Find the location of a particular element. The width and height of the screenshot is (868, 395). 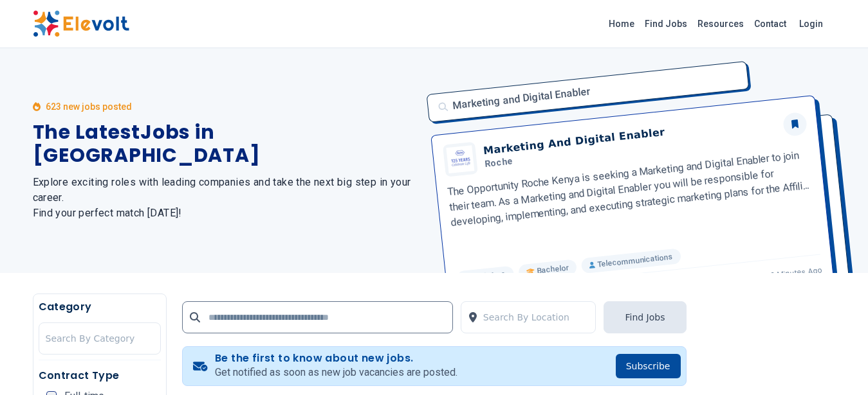

h5: Category is located at coordinates (100, 308).